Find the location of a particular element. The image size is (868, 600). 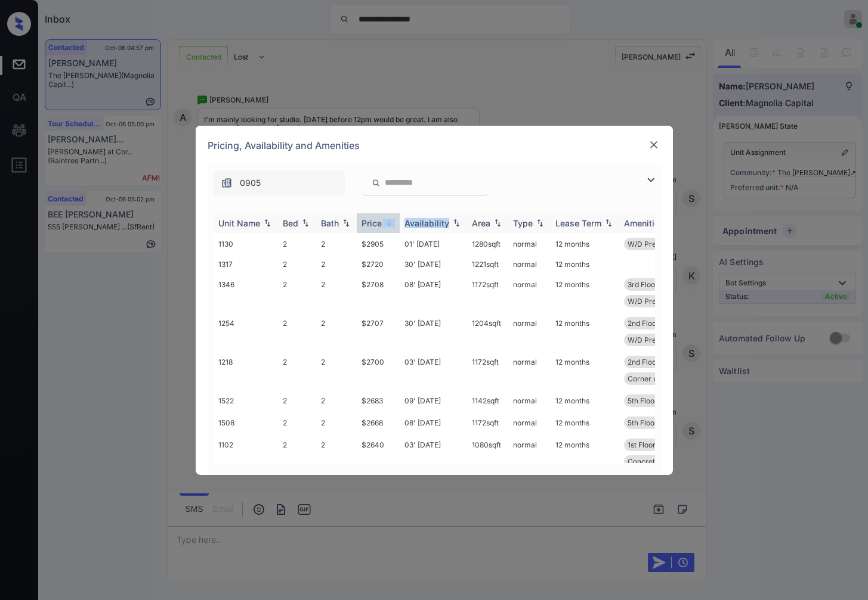

td: $2683 is located at coordinates (379, 400).